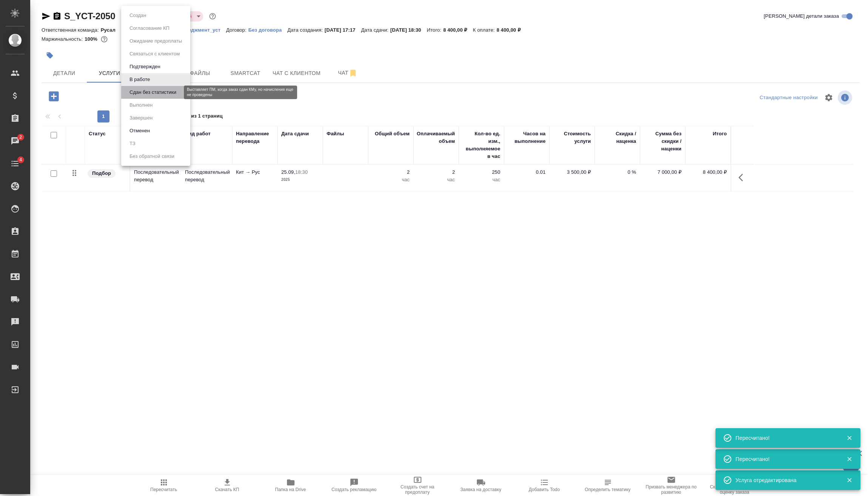 Image resolution: width=868 pixels, height=496 pixels. What do you see at coordinates (152, 157) in the screenshot?
I see `button: Без обратной связи` at bounding box center [152, 157].